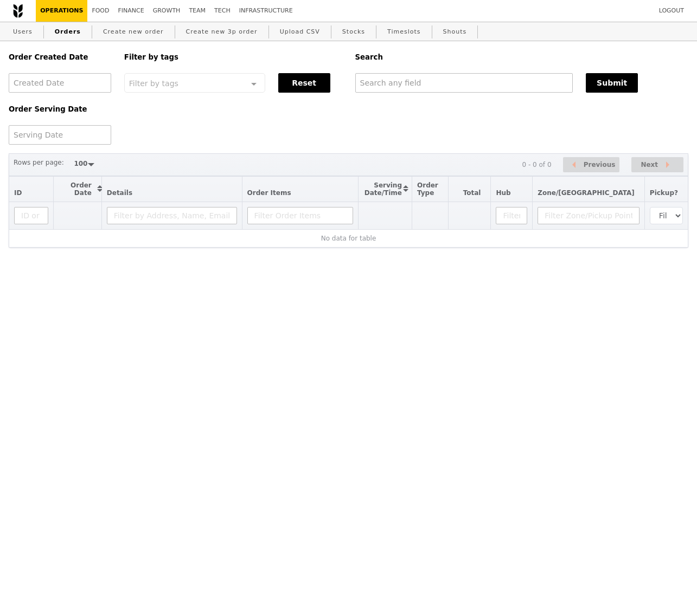 The image size is (697, 616). What do you see at coordinates (269, 193) in the screenshot?
I see `span: Order Items` at bounding box center [269, 193].